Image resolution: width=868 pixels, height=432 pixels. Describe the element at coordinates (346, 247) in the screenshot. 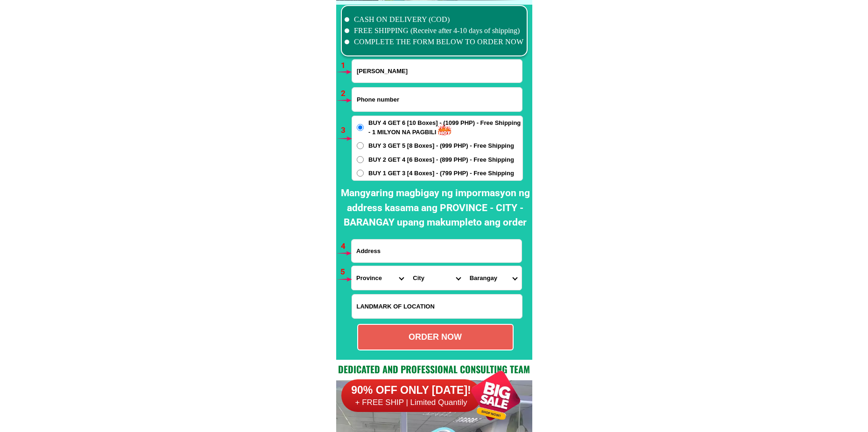

I see `h6: 4` at that location.